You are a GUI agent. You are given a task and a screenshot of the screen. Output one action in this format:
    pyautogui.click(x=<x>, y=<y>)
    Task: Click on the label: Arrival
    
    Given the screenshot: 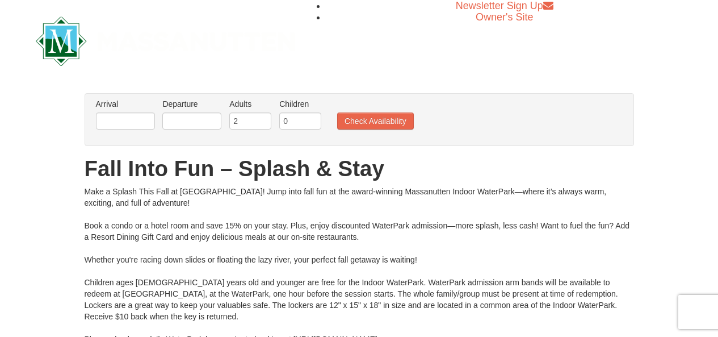 What is the action you would take?
    pyautogui.click(x=125, y=104)
    